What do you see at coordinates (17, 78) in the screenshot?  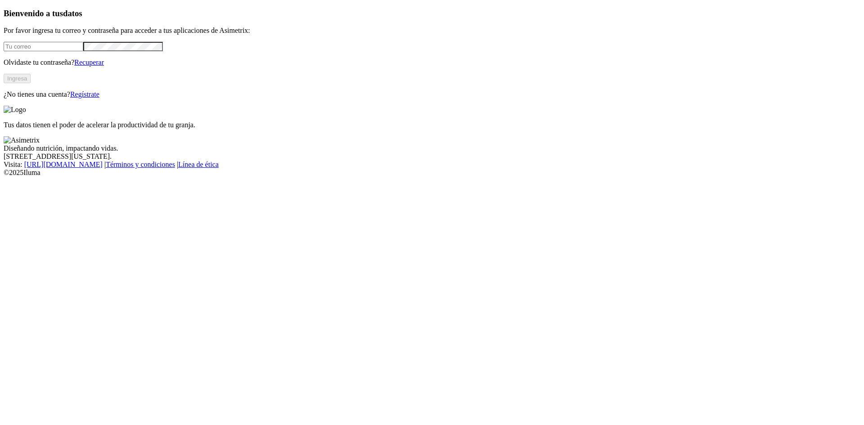 I see `button: Ingresa` at bounding box center [17, 78].